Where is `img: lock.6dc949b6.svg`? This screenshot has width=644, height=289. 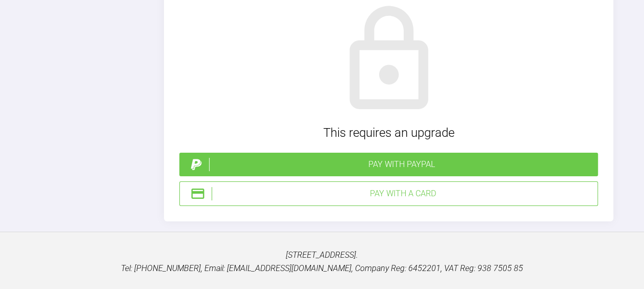
img: lock.6dc949b6.svg is located at coordinates (389, 60).